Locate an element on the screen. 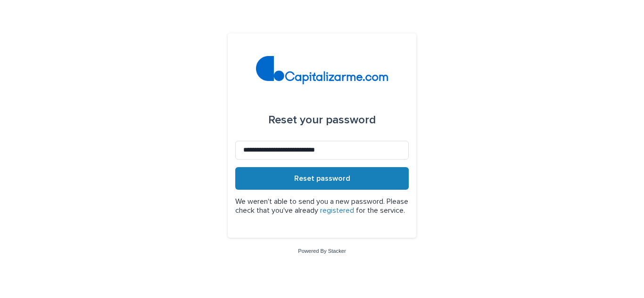 The height and width of the screenshot is (298, 644). a: Powered By Stacker is located at coordinates (321, 251).